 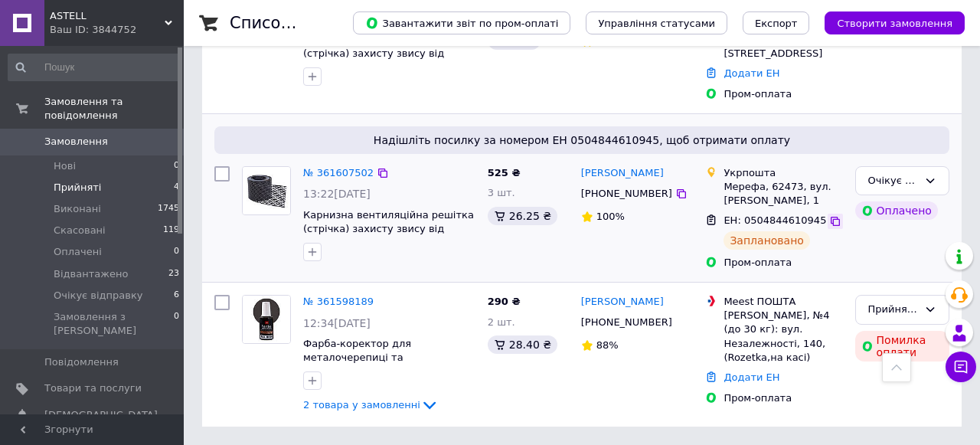 I want to click on span: 119, so click(x=171, y=231).